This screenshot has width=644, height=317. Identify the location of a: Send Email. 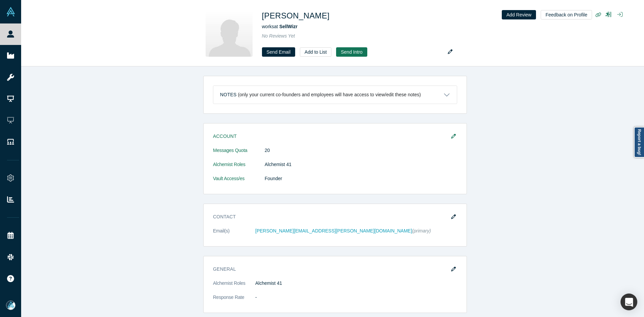
(279, 52).